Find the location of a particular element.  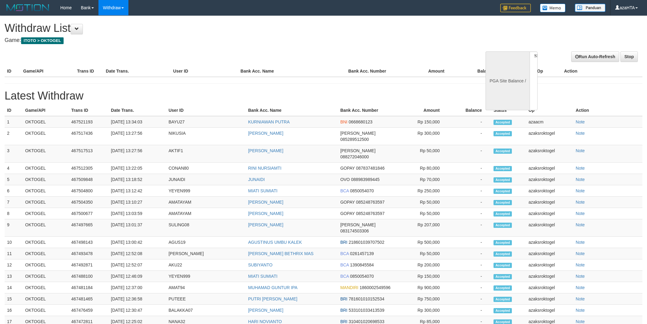

span: 085289512500 is located at coordinates (354, 139).